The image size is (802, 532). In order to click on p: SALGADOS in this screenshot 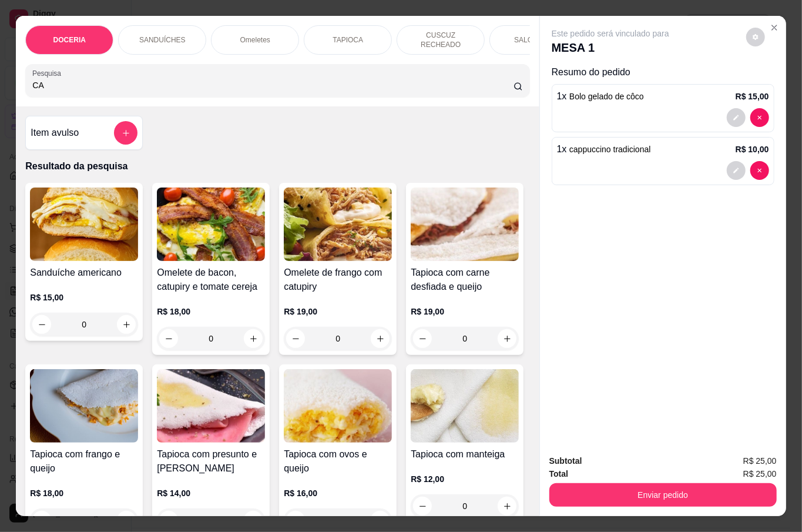, I will do `click(534, 40)`.